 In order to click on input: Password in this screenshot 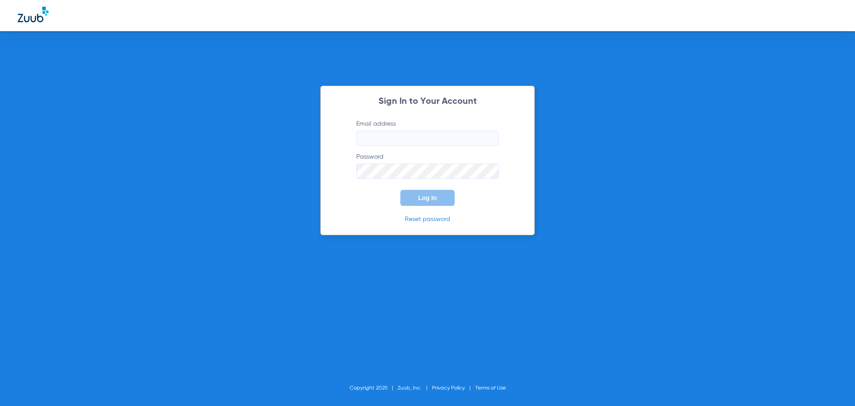, I will do `click(427, 171)`.